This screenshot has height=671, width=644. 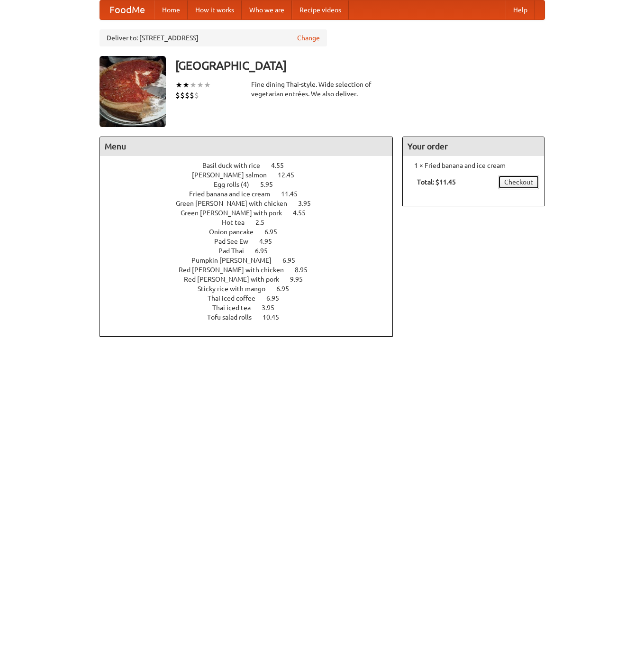 I want to click on img: angular.jpg, so click(x=133, y=92).